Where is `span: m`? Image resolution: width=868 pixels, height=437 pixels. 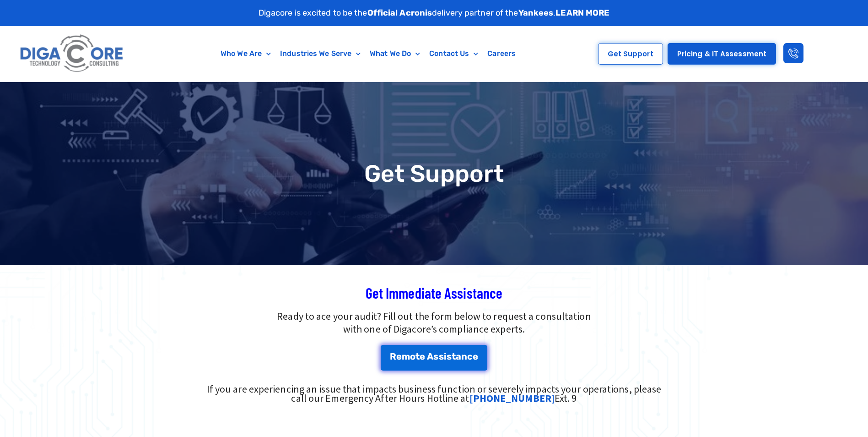
span: m is located at coordinates (406, 357).